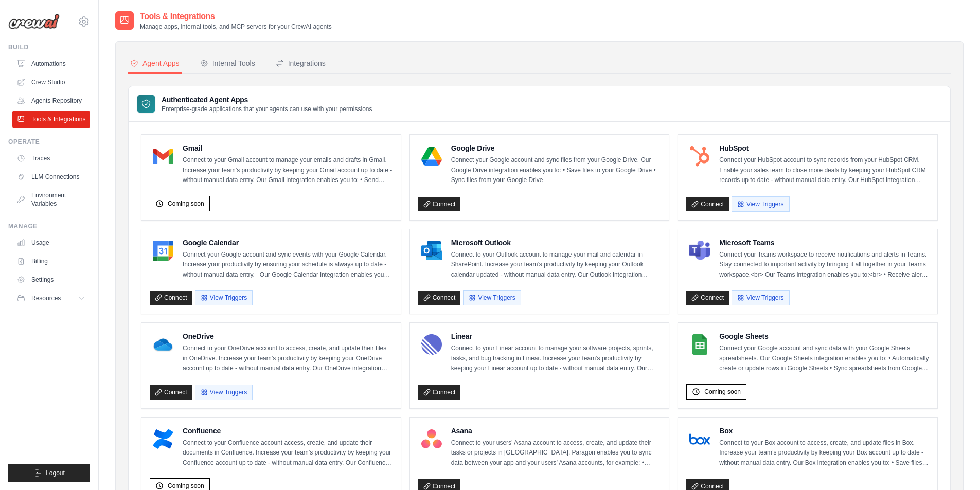  Describe the element at coordinates (287, 265) in the screenshot. I see `p: Connect your Google account and sync events with your Google Calendar. Increase your productivity...` at that location.